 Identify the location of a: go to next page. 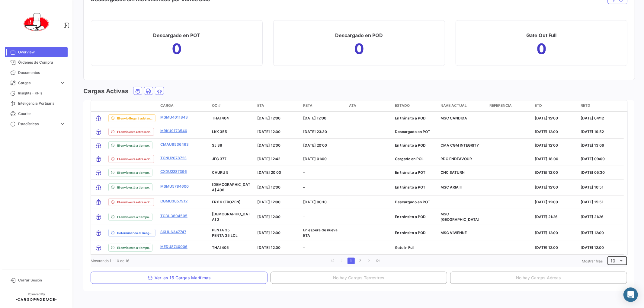
(369, 261).